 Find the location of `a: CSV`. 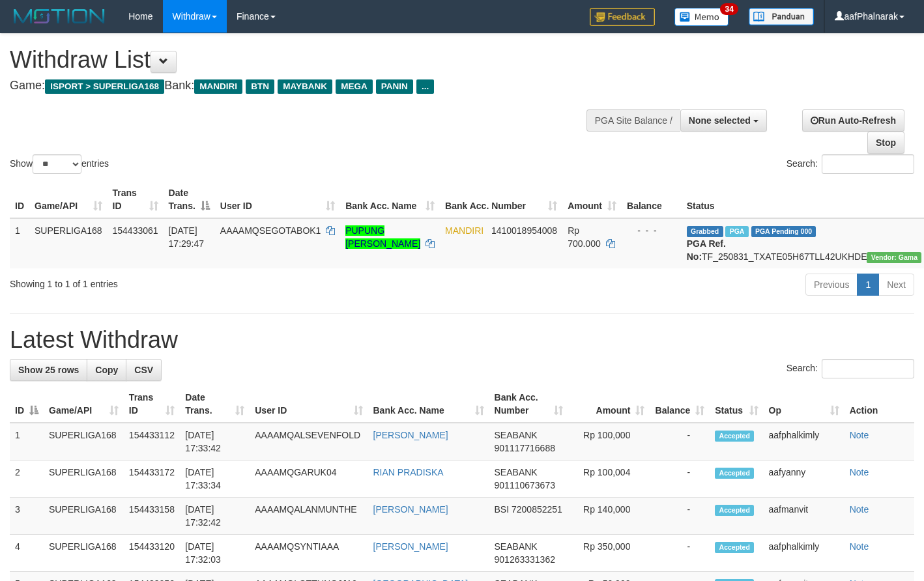

a: CSV is located at coordinates (143, 370).